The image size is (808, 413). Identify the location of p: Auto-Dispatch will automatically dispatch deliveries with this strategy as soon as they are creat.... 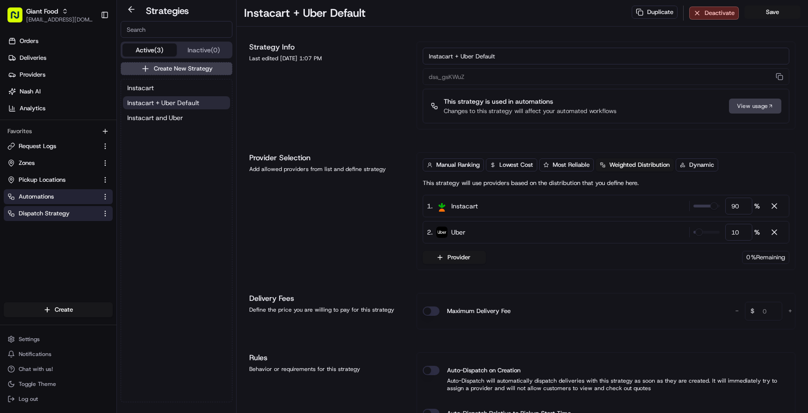
(606, 385).